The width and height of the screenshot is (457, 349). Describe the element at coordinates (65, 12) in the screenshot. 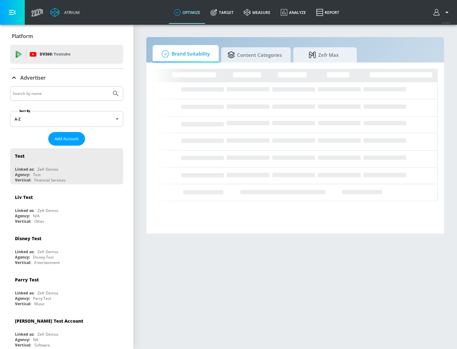

I see `a: Atrium` at that location.